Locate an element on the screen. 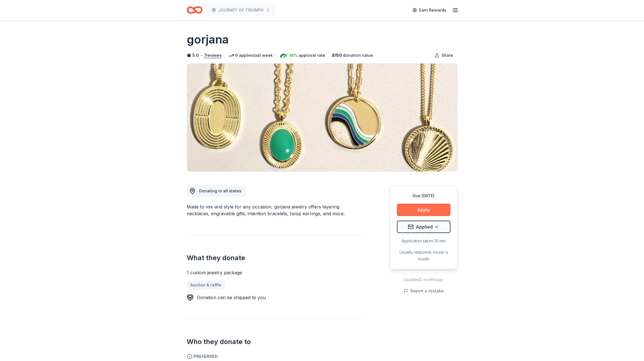 The image size is (644, 361). span: Share is located at coordinates (447, 55).